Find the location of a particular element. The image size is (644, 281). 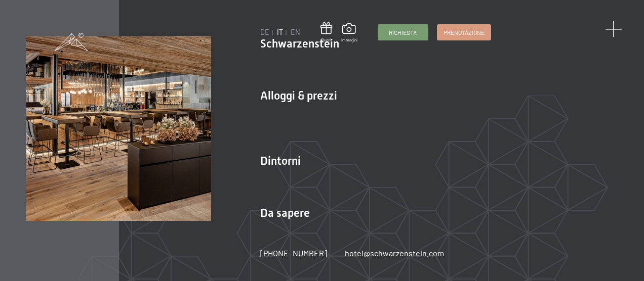

a: Immagini is located at coordinates (349, 33).